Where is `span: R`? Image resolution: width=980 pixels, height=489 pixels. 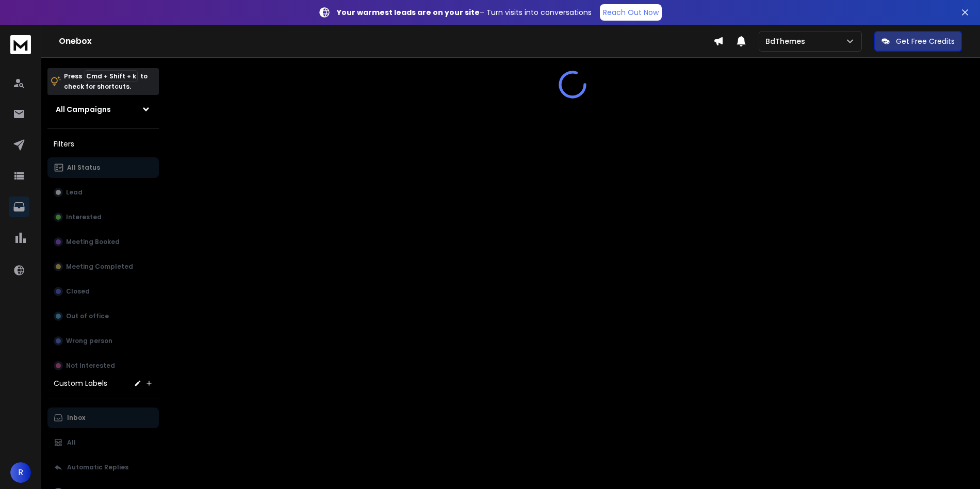 span: R is located at coordinates (20, 473).